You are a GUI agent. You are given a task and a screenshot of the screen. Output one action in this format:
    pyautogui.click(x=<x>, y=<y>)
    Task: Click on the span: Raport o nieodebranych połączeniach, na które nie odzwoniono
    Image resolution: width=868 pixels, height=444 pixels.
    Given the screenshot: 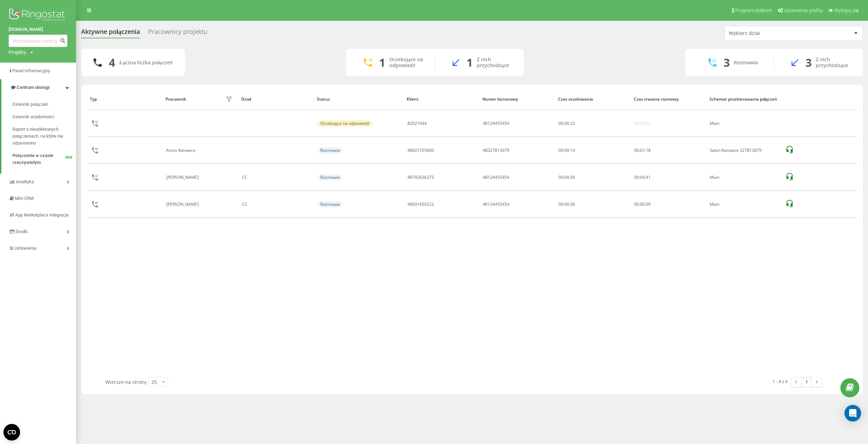 What is the action you would take?
    pyautogui.click(x=42, y=136)
    